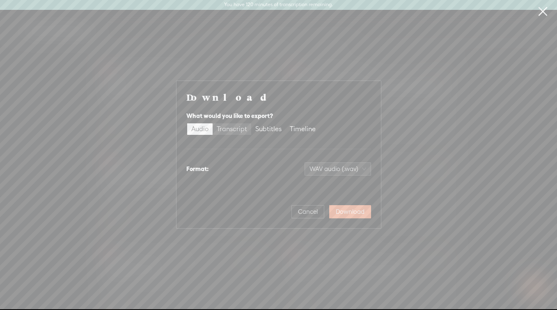 This screenshot has width=557, height=310. Describe the element at coordinates (279, 97) in the screenshot. I see `h4: Download` at that location.